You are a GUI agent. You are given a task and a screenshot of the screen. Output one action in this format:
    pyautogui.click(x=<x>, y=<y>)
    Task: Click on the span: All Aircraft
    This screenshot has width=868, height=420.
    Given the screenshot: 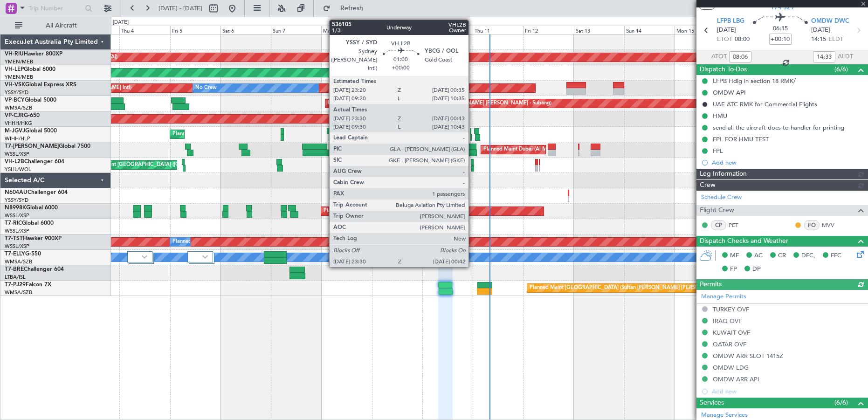 What is the action you would take?
    pyautogui.click(x=61, y=26)
    